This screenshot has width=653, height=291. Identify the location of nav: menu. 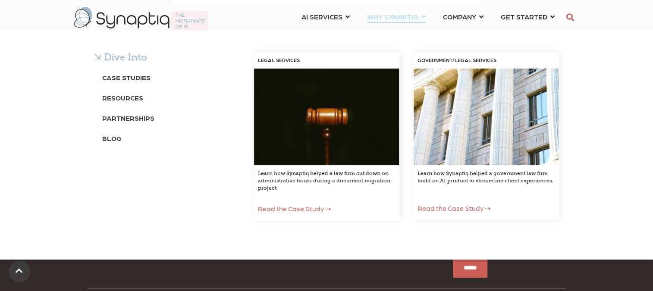
(428, 18).